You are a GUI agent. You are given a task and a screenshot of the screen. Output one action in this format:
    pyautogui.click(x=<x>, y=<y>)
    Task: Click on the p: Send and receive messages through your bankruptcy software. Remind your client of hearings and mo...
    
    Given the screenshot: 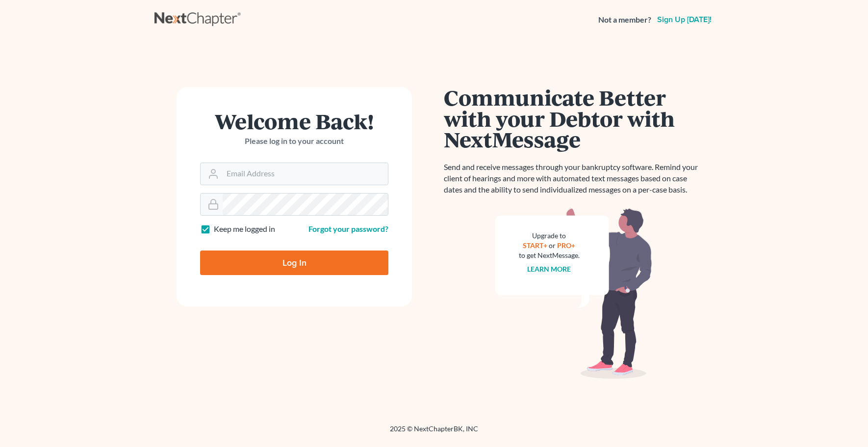 What is the action you would take?
    pyautogui.click(x=574, y=178)
    